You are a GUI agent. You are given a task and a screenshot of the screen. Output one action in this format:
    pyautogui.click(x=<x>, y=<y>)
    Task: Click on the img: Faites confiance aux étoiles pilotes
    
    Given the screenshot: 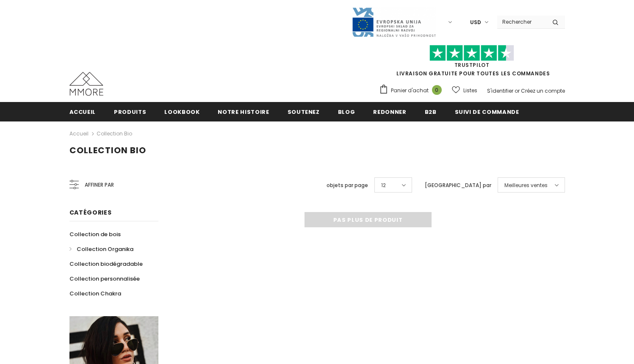 What is the action you would take?
    pyautogui.click(x=472, y=53)
    